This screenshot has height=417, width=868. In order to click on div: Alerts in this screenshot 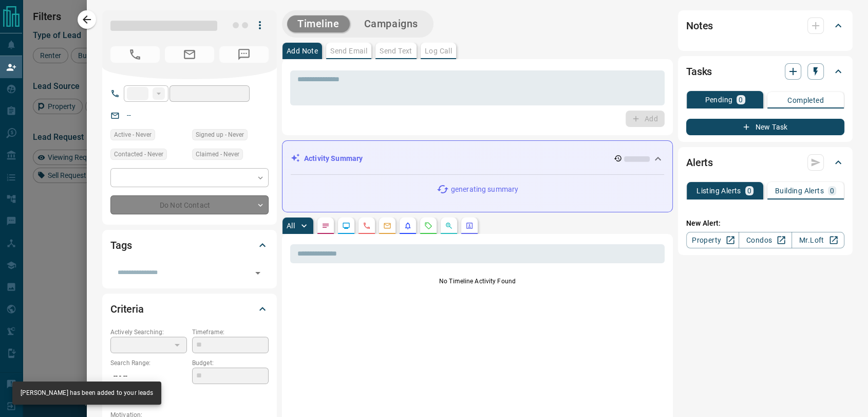, I will do `click(765, 163)`.